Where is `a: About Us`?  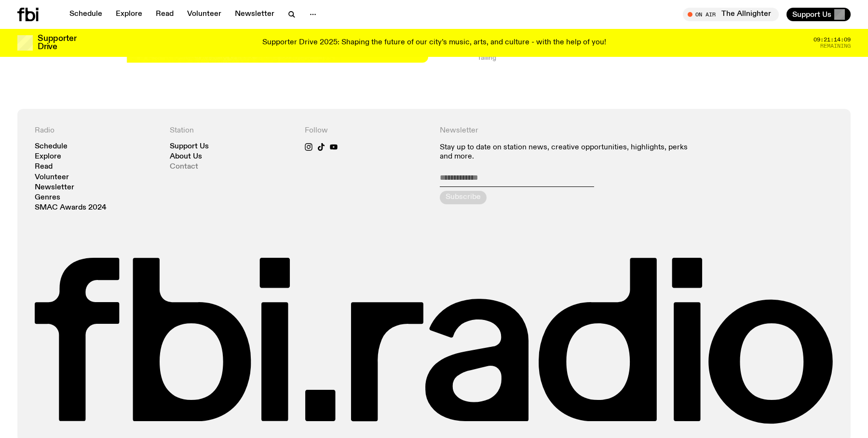 a: About Us is located at coordinates (186, 157).